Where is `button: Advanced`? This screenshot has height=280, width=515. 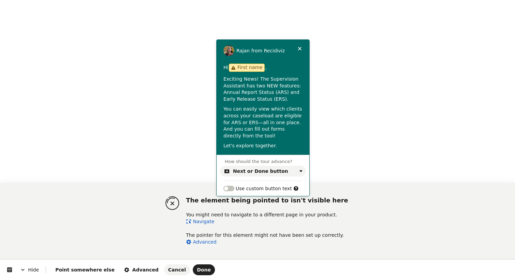
button: Advanced is located at coordinates (141, 270).